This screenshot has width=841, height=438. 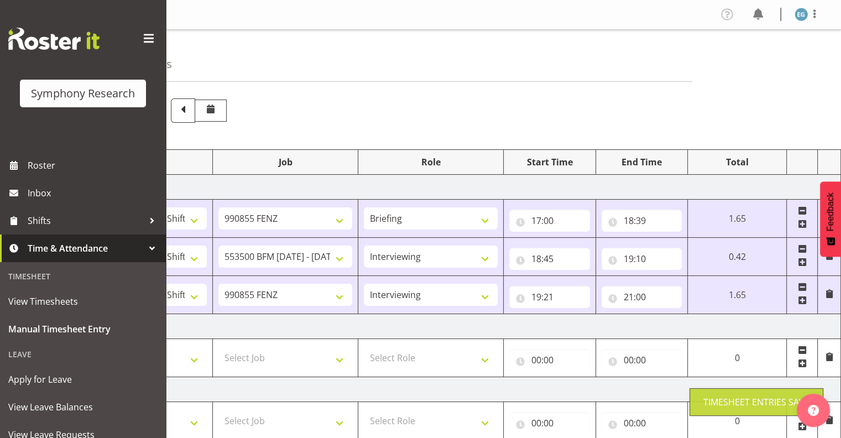 I want to click on div: End Time, so click(x=642, y=162).